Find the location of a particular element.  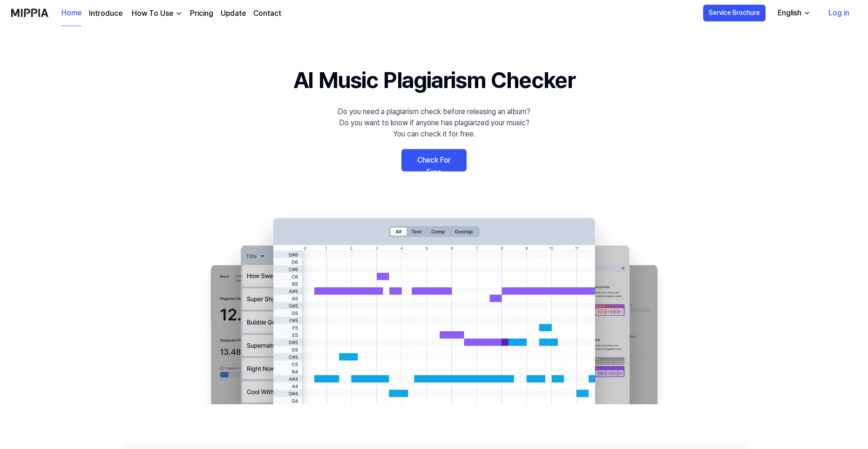

h1: AI Music Plagiarism Checker is located at coordinates (434, 80).